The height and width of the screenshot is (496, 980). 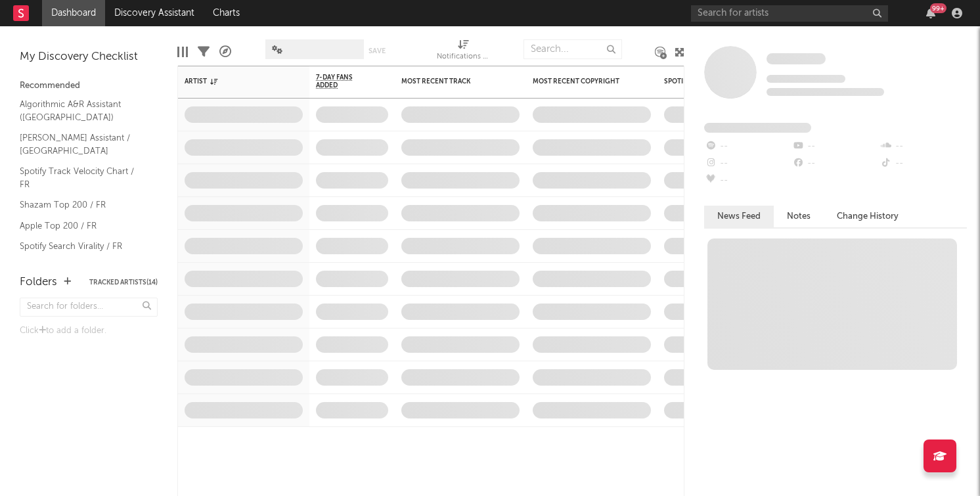 I want to click on div: Spotify Monthly Listeners, so click(x=713, y=81).